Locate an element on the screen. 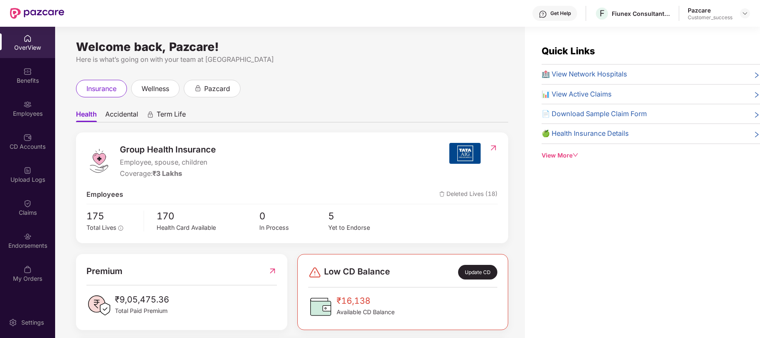 The width and height of the screenshot is (760, 338). img: New Pazcare Logo is located at coordinates (37, 13).